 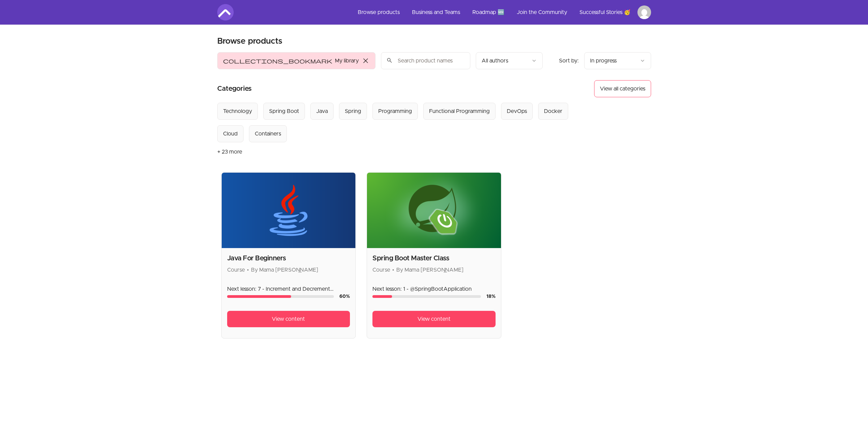 What do you see at coordinates (237, 111) in the screenshot?
I see `div: Technology` at bounding box center [237, 111].